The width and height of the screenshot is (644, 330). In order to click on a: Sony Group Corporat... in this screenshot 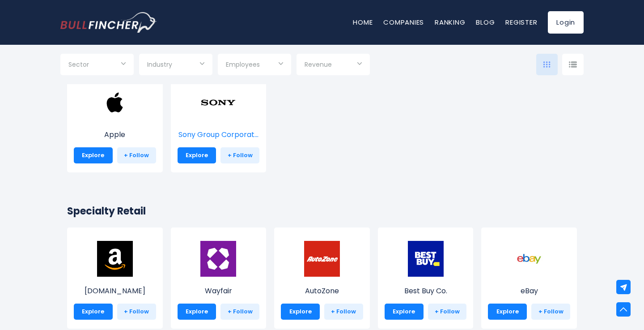, I will do `click(219, 120)`.